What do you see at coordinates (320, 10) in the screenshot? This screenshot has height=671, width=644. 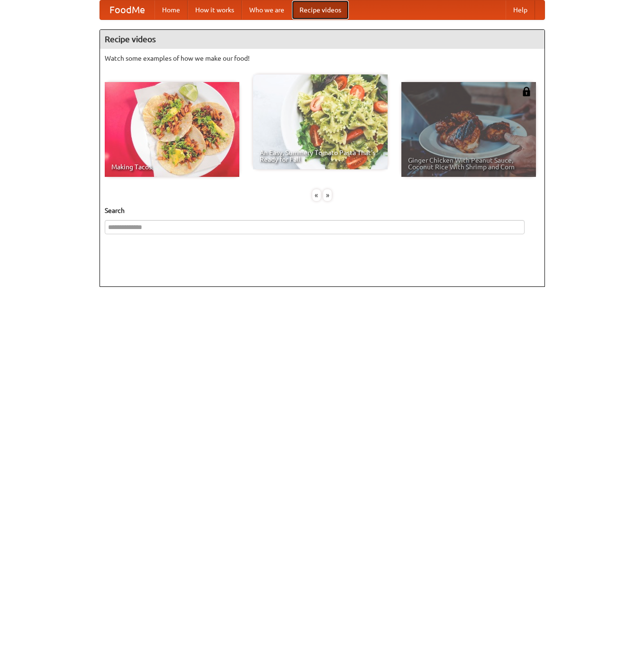 I see `a: Recipe videos` at bounding box center [320, 10].